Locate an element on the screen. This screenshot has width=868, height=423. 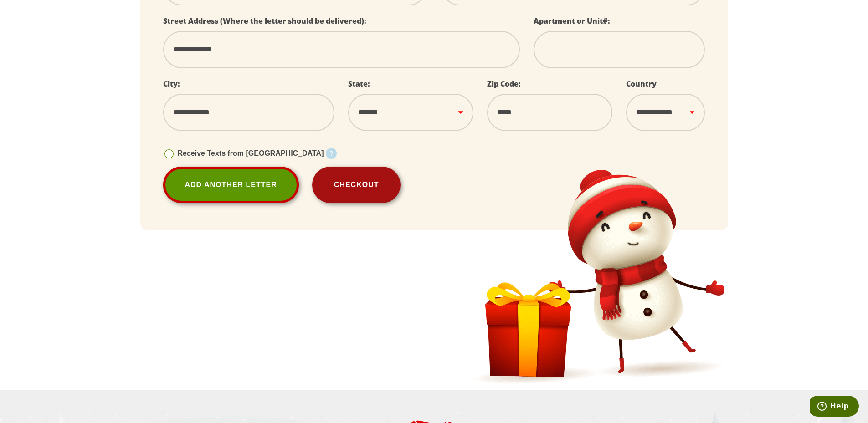
label: City: is located at coordinates (172, 84).